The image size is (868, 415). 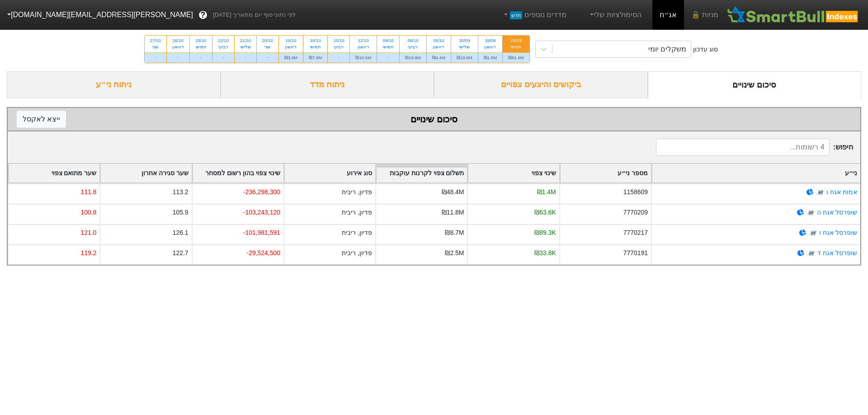 What do you see at coordinates (315, 40) in the screenshot?
I see `div: 16/10` at bounding box center [315, 40].